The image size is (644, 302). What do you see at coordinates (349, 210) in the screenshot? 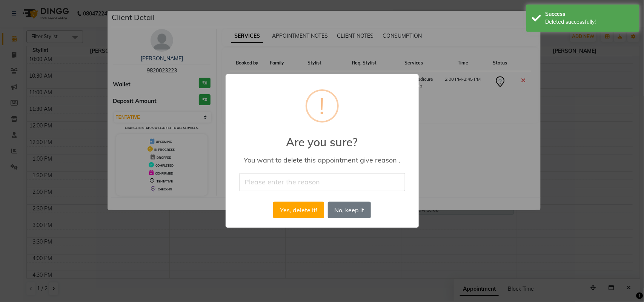
I see `button: No, keep it` at bounding box center [349, 210].